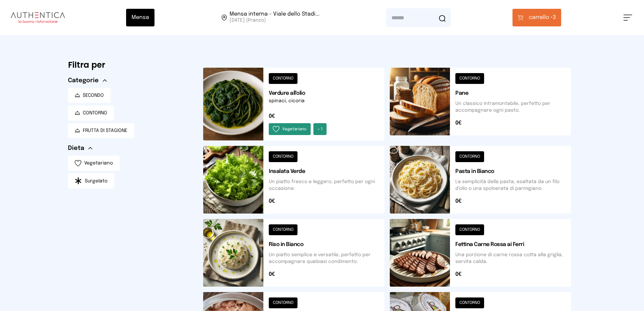 This screenshot has height=311, width=644. What do you see at coordinates (76, 148) in the screenshot?
I see `span: Dieta` at bounding box center [76, 148].